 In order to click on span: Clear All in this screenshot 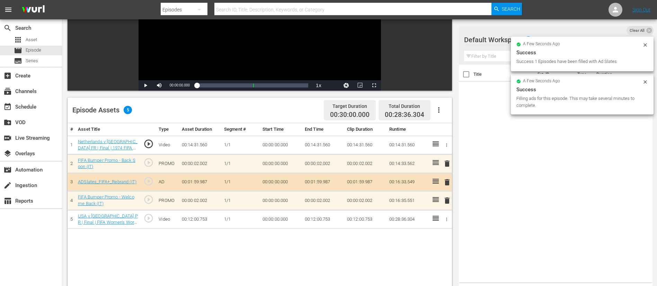, I will do `click(637, 30)`.